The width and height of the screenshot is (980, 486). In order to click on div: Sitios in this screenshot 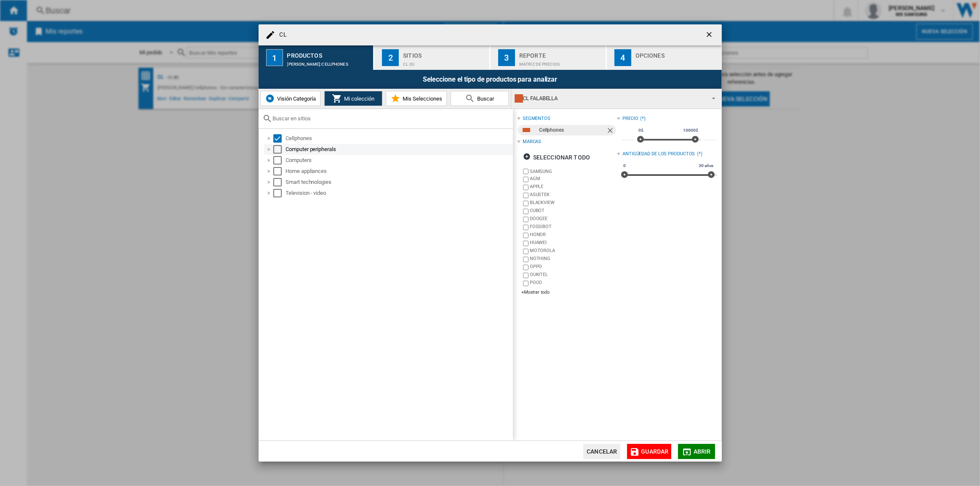, I will do `click(444, 53)`.